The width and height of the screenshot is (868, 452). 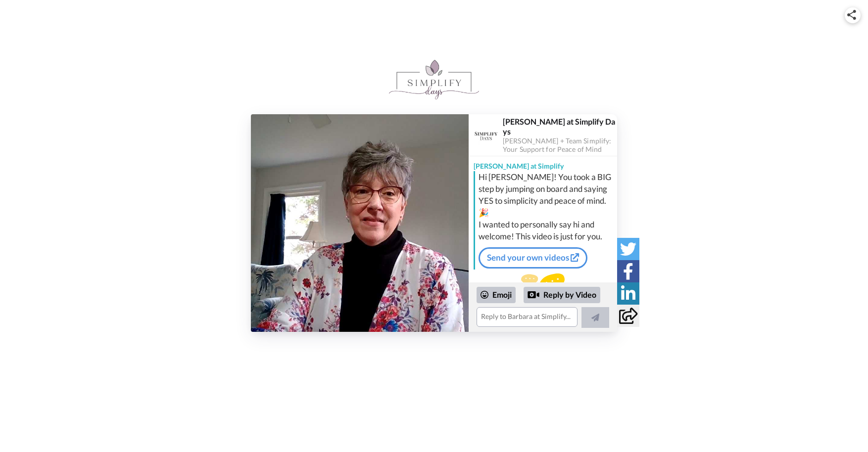 I want to click on img: message.svg, so click(x=543, y=284).